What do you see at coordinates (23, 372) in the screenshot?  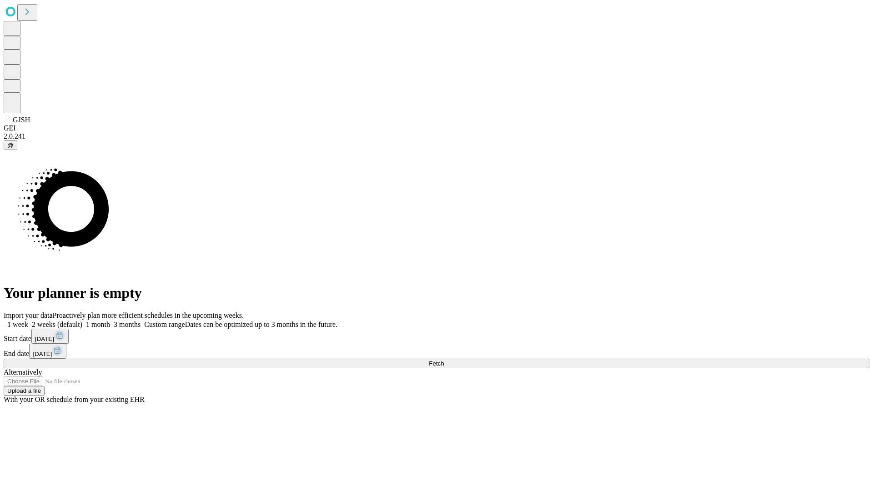 I see `span: Alternatively` at bounding box center [23, 372].